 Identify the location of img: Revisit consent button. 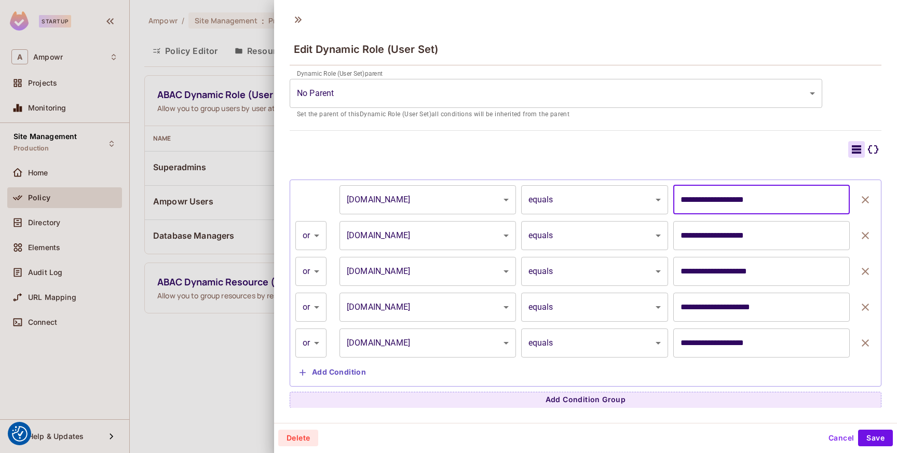
(20, 434).